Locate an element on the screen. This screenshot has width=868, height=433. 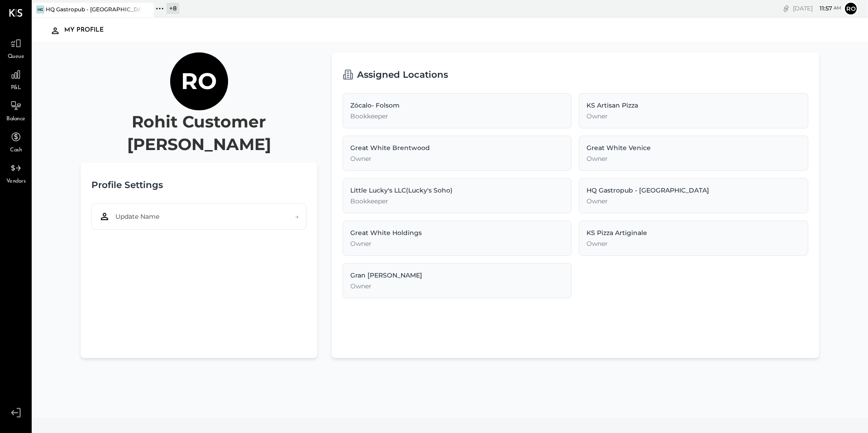
button: Ro is located at coordinates (851, 8).